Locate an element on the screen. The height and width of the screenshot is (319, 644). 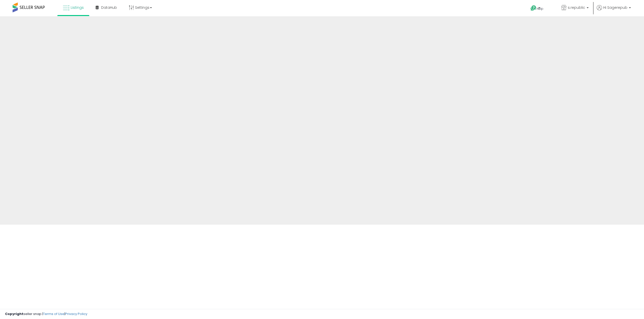
span: s.republic is located at coordinates (576, 8).